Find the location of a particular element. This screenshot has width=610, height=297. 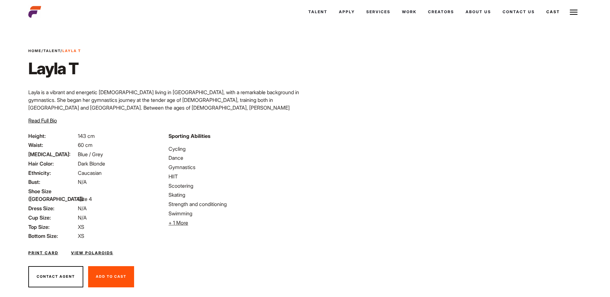

span: + 1 More is located at coordinates (178, 223).